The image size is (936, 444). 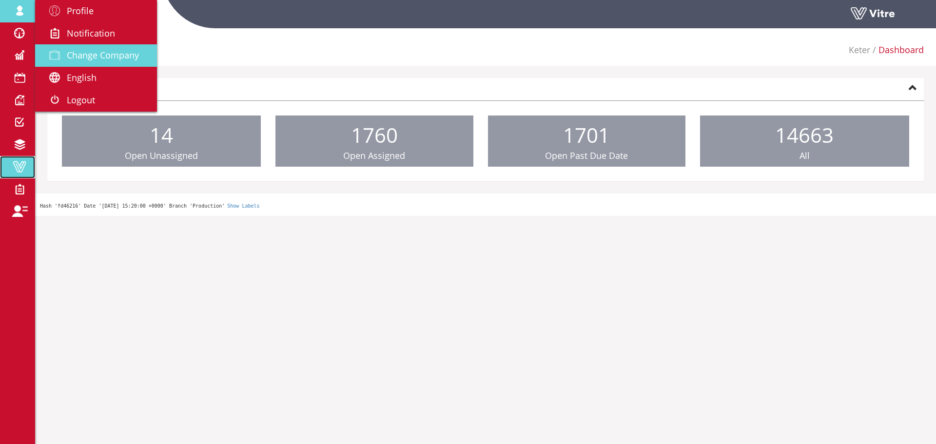 I want to click on span: Open Unassigned, so click(x=161, y=156).